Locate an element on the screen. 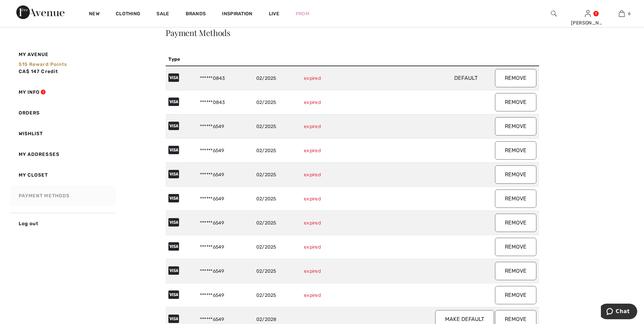 This screenshot has height=324, width=644. span: 6 is located at coordinates (629, 14).